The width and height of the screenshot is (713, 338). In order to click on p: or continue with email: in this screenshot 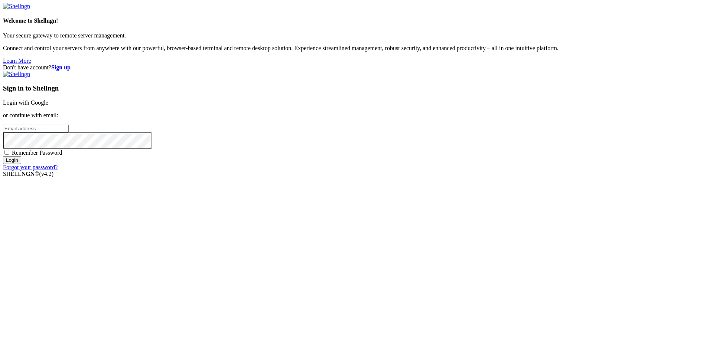, I will do `click(356, 115)`.